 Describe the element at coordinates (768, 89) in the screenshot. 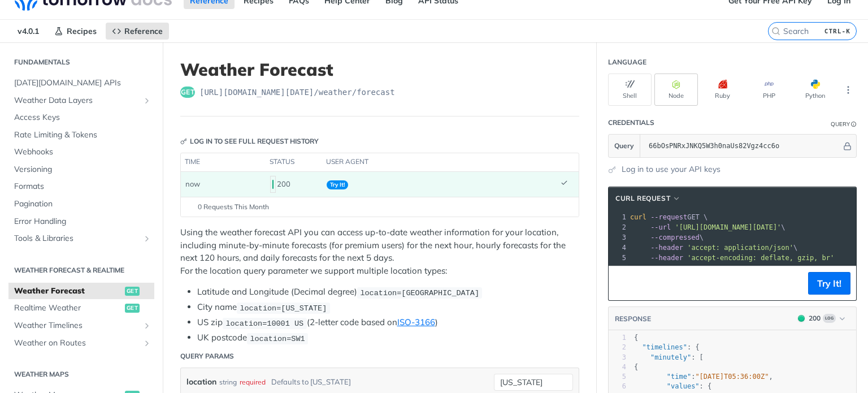

I see `button: PHP` at that location.